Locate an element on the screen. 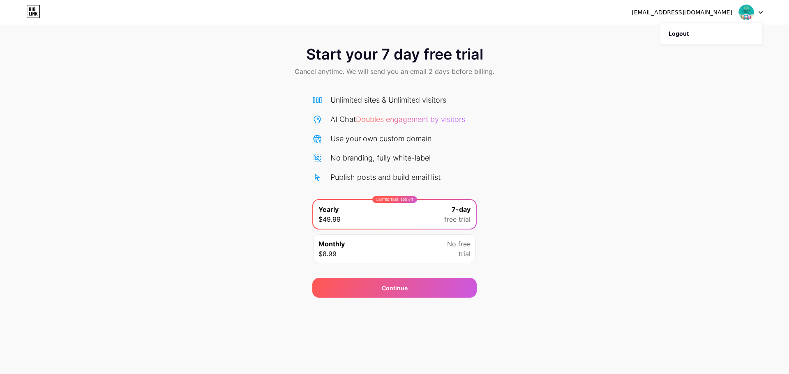  span: Start your 7 day free trial is located at coordinates (395, 54).